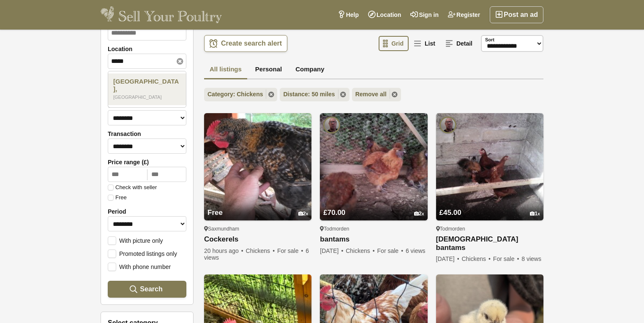  I want to click on label: Transaction, so click(147, 134).